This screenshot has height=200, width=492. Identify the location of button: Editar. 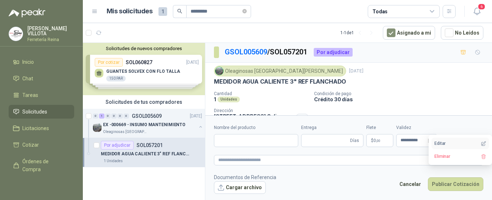
(460, 143).